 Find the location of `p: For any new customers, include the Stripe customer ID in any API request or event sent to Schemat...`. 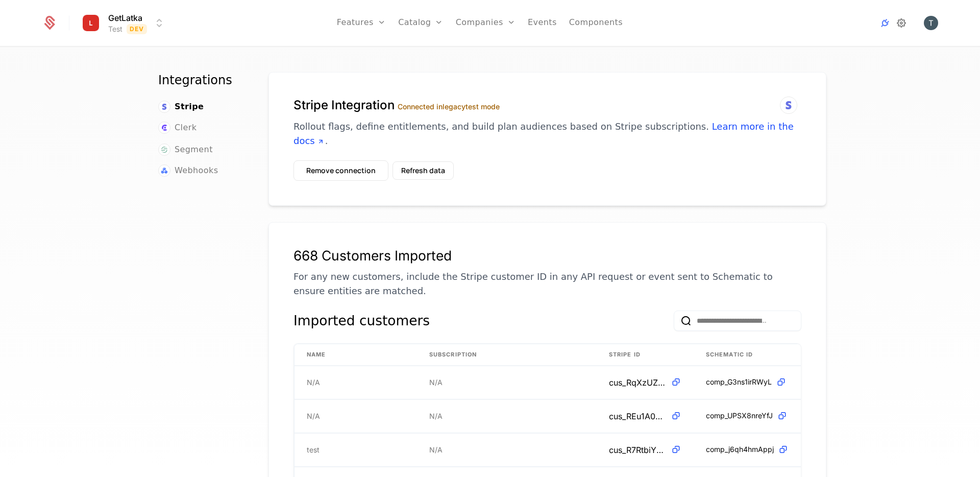

p: For any new customers, include the Stripe customer ID in any API request or event sent to Schemat... is located at coordinates (547, 284).